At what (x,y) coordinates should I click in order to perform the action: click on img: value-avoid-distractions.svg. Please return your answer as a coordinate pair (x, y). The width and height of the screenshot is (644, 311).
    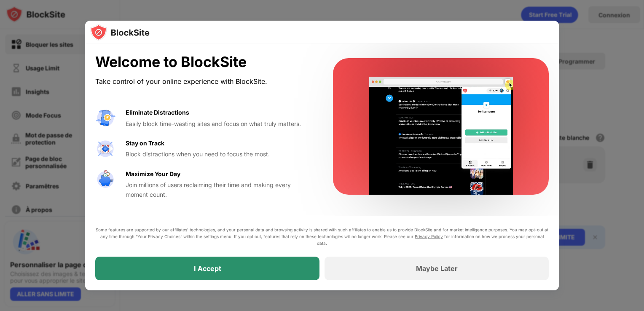
    Looking at the image, I should click on (106, 118).